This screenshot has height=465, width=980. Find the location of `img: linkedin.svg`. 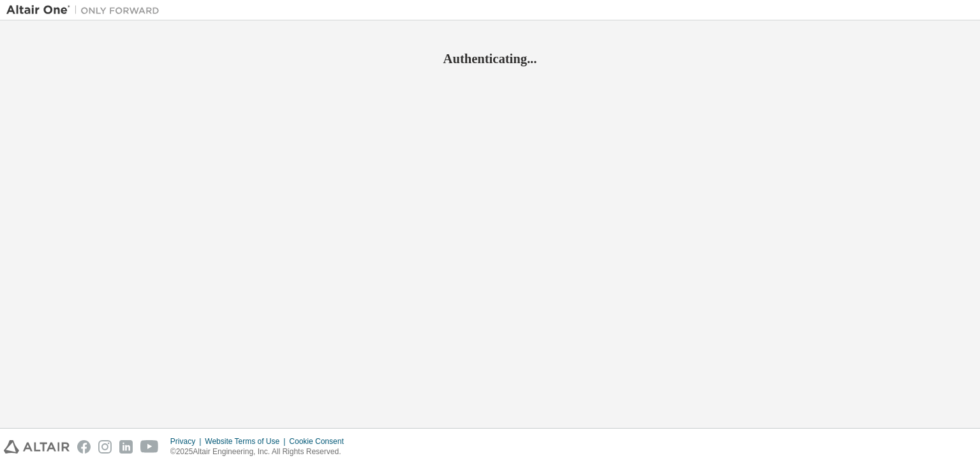

img: linkedin.svg is located at coordinates (126, 447).